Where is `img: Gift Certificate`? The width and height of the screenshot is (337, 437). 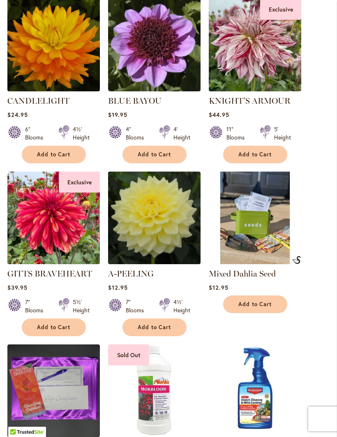
img: Gift Certificate is located at coordinates (53, 390).